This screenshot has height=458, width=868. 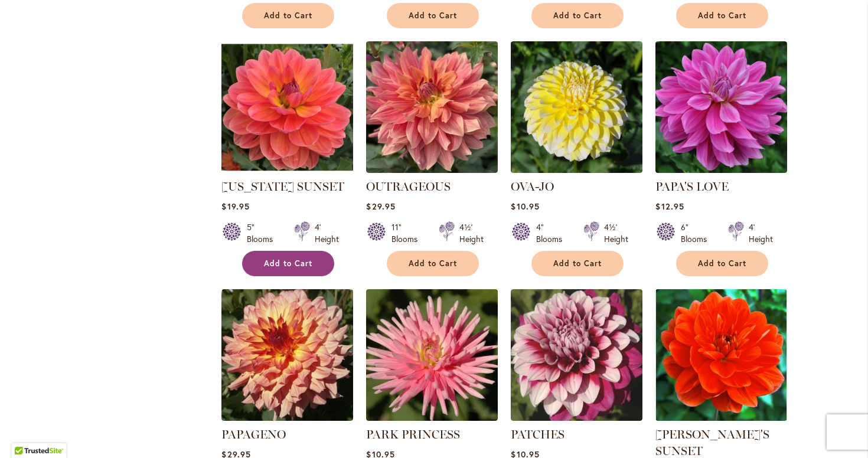 I want to click on div: 5" Blooms, so click(x=263, y=233).